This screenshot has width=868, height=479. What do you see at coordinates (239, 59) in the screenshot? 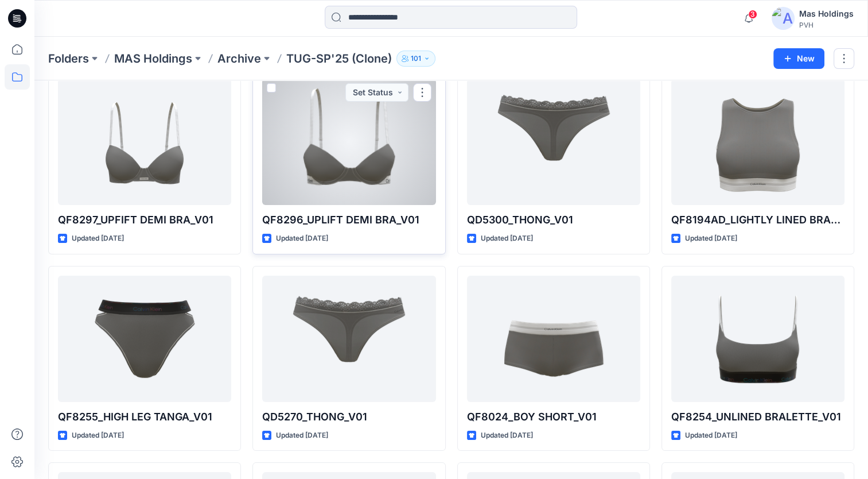
I see `p: Archive` at bounding box center [239, 59].